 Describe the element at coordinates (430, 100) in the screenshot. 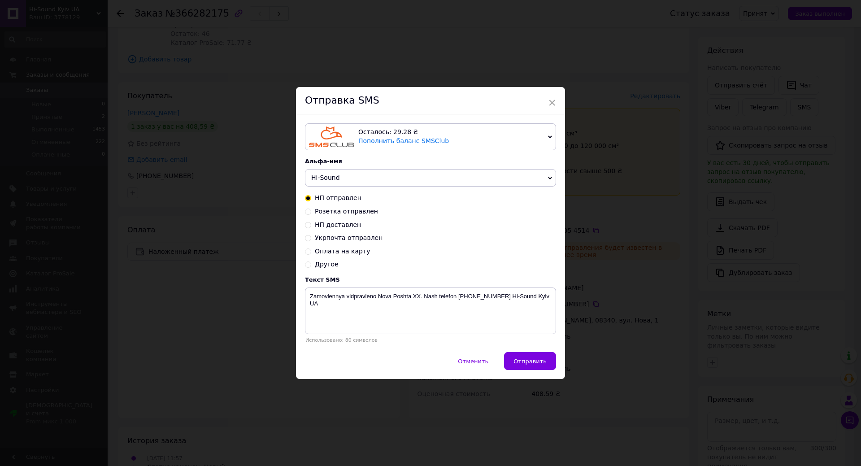

I see `div: Отправка SMS` at that location.